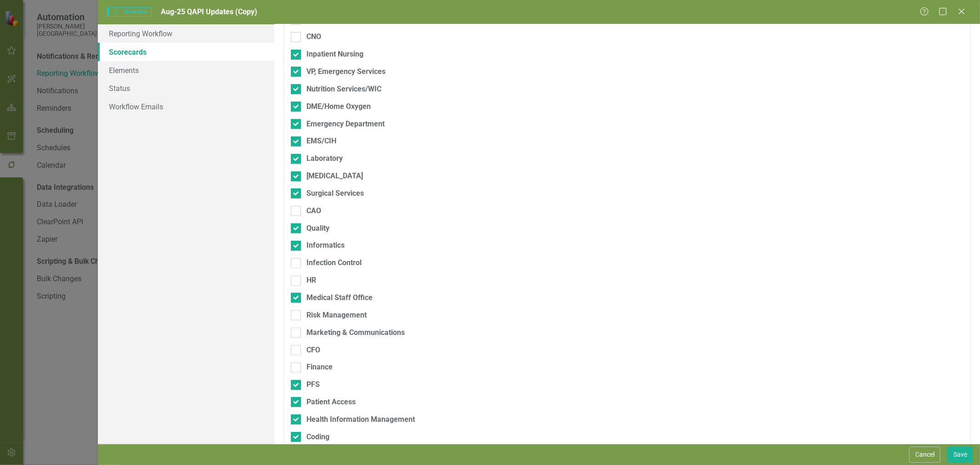 This screenshot has width=980, height=465. What do you see at coordinates (186, 107) in the screenshot?
I see `a: Workflow Emails` at bounding box center [186, 107].